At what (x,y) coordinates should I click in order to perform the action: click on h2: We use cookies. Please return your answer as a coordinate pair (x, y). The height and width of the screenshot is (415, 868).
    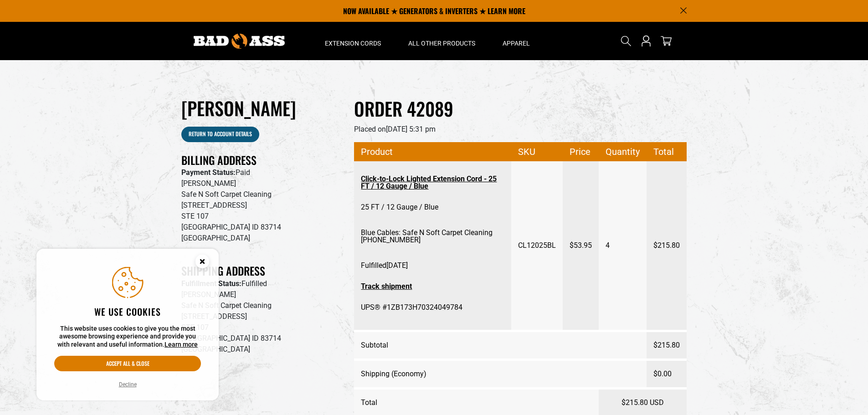
    Looking at the image, I should click on (128, 312).